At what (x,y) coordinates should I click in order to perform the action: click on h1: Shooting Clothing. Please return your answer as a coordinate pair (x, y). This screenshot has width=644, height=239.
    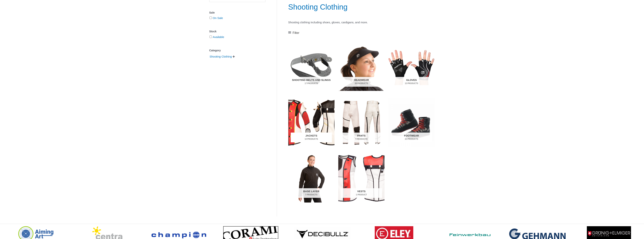
    Looking at the image, I should click on (361, 7).